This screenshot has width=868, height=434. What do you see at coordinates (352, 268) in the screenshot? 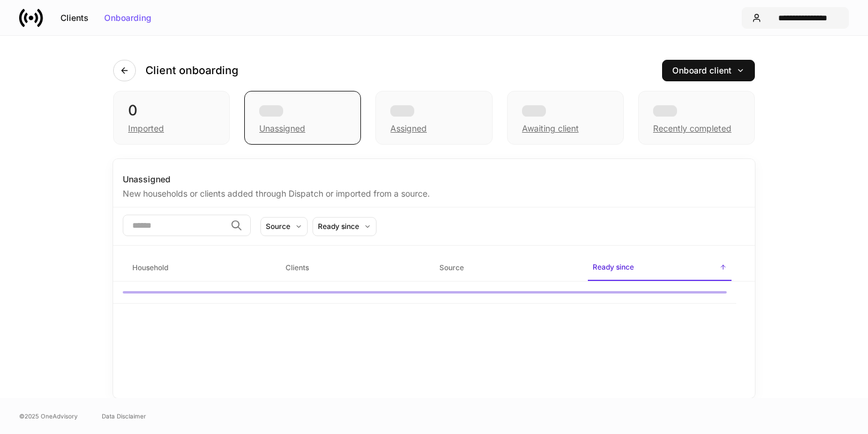
I see `span: Clients` at bounding box center [352, 268].